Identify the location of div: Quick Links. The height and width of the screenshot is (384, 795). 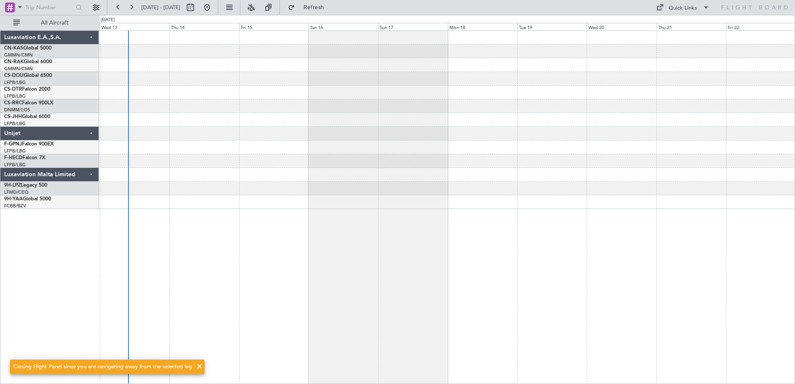
(683, 8).